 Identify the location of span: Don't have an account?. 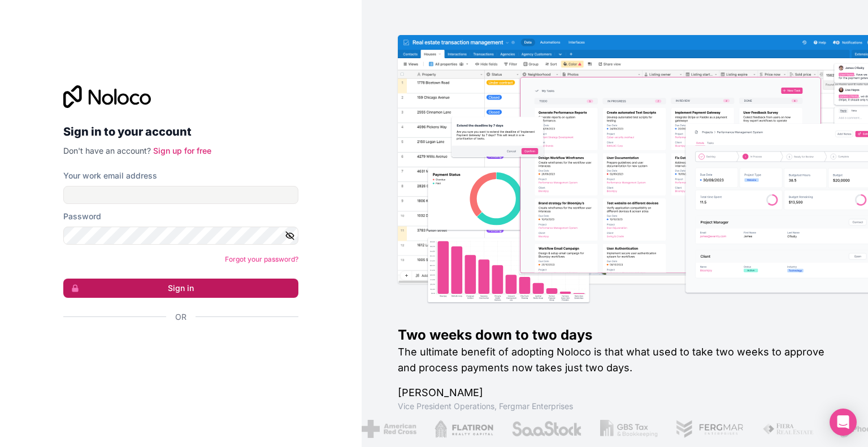
(107, 150).